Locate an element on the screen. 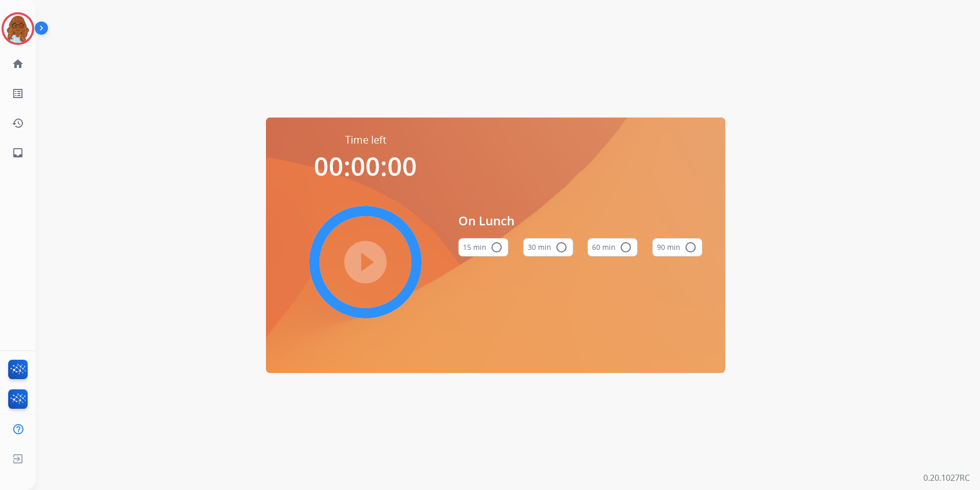 The width and height of the screenshot is (980, 490). span: Time left is located at coordinates (365, 140).